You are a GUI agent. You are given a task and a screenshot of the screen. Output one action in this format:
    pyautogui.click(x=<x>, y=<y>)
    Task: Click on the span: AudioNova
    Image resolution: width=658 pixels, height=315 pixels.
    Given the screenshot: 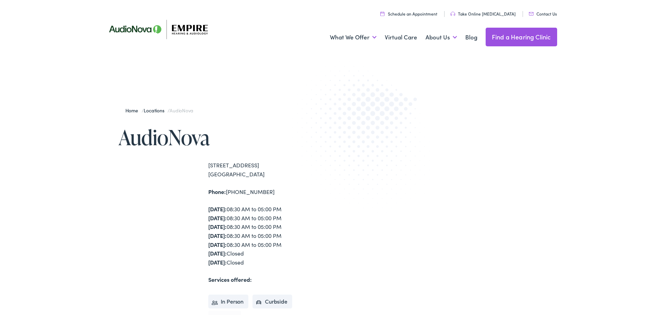 What is the action you would take?
    pyautogui.click(x=181, y=110)
    